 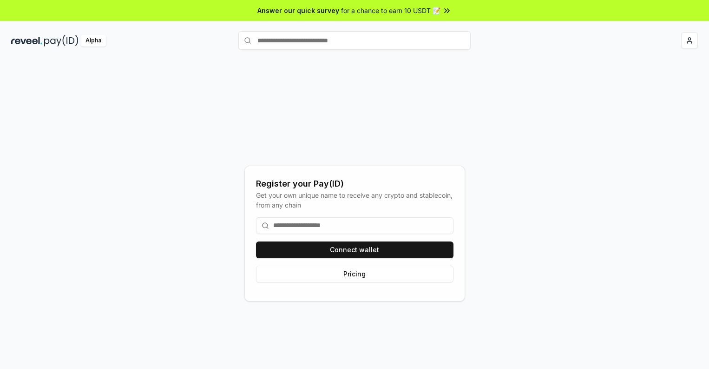 What do you see at coordinates (391, 10) in the screenshot?
I see `span: for a chance to earn 10 USDT 📝` at bounding box center [391, 10].